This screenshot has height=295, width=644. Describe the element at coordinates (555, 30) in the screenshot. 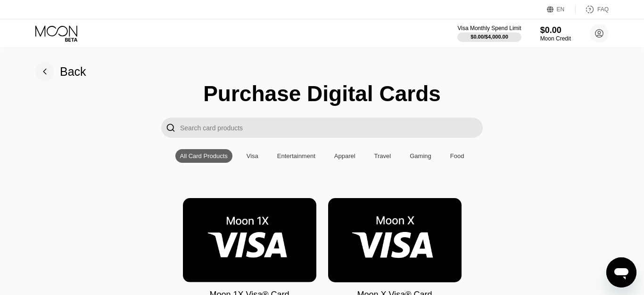

I see `div: $0.00` at that location.